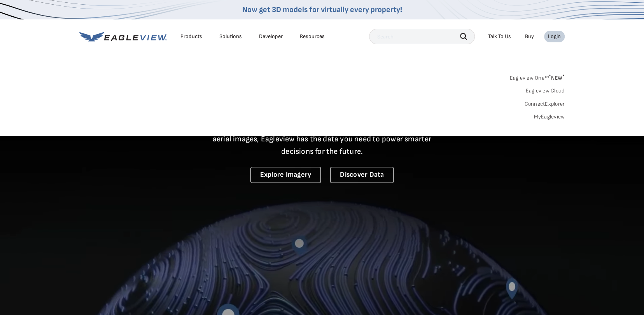 The height and width of the screenshot is (315, 644). What do you see at coordinates (271, 37) in the screenshot?
I see `a: Developer` at bounding box center [271, 37].